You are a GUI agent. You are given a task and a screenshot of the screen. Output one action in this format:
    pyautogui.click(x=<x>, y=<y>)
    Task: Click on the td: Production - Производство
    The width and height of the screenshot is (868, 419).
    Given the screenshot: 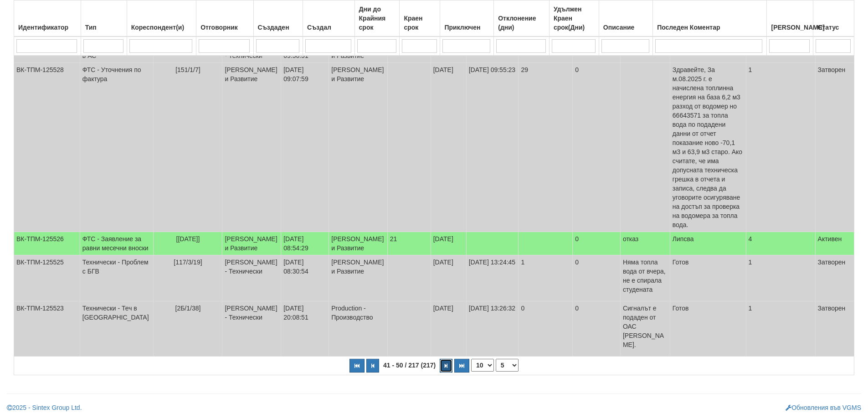 What is the action you would take?
    pyautogui.click(x=359, y=329)
    